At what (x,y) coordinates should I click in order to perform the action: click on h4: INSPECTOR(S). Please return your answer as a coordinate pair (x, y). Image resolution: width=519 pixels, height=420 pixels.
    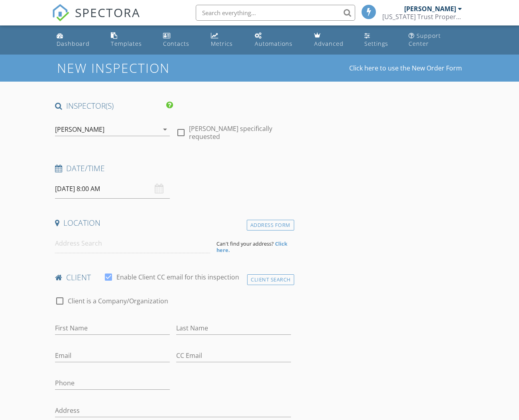
    Looking at the image, I should click on (114, 106).